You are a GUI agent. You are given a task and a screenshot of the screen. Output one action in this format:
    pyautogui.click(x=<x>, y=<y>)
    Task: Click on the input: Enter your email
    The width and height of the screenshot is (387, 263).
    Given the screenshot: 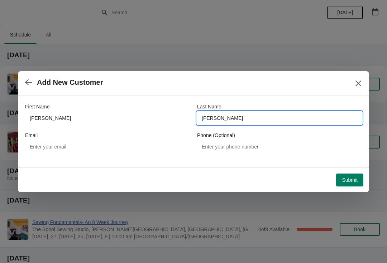 What is the action you would take?
    pyautogui.click(x=107, y=147)
    